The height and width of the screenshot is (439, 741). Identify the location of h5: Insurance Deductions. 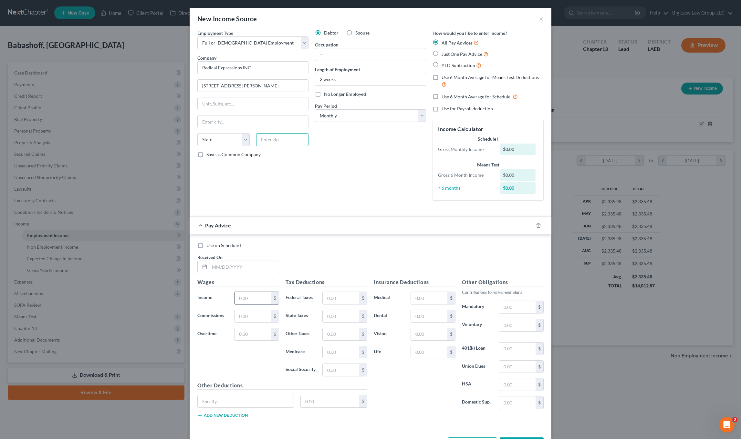
(414, 282).